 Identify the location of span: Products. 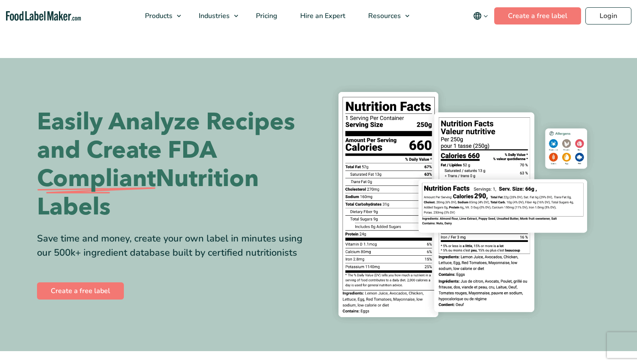
(158, 16).